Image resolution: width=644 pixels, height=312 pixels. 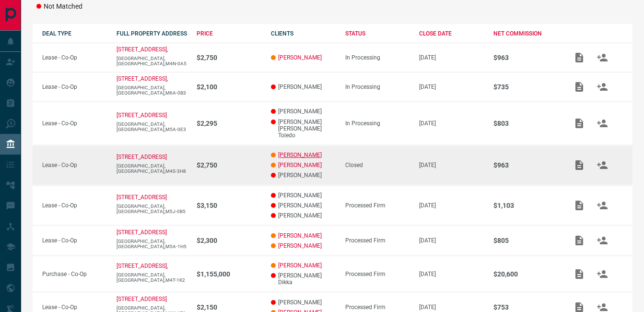 I want to click on p: $753, so click(x=525, y=307).